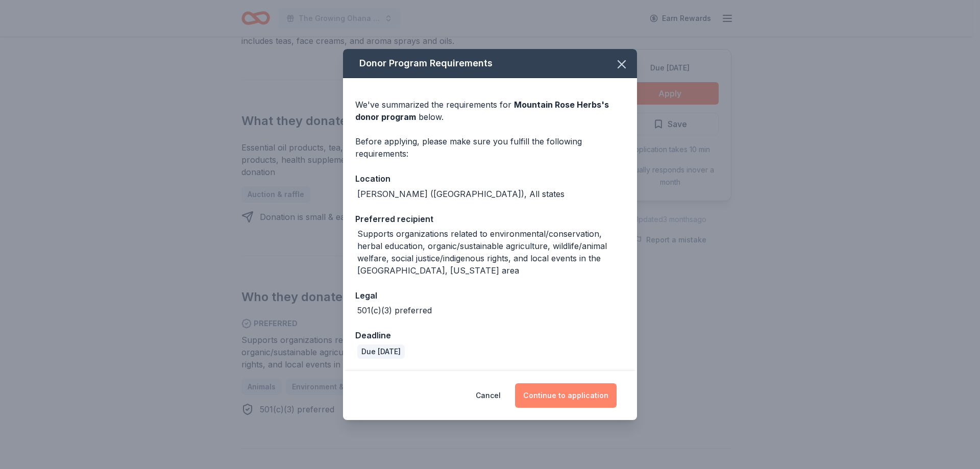  Describe the element at coordinates (490, 110) in the screenshot. I see `div: We've summarized the requirements for below.` at that location.